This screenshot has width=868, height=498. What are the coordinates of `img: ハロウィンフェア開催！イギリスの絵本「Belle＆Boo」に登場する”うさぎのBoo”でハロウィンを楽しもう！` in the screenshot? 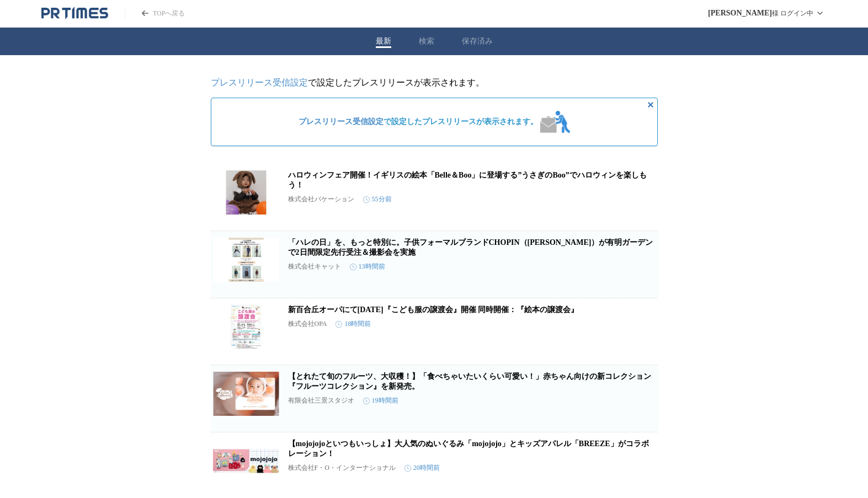 It's located at (246, 193).